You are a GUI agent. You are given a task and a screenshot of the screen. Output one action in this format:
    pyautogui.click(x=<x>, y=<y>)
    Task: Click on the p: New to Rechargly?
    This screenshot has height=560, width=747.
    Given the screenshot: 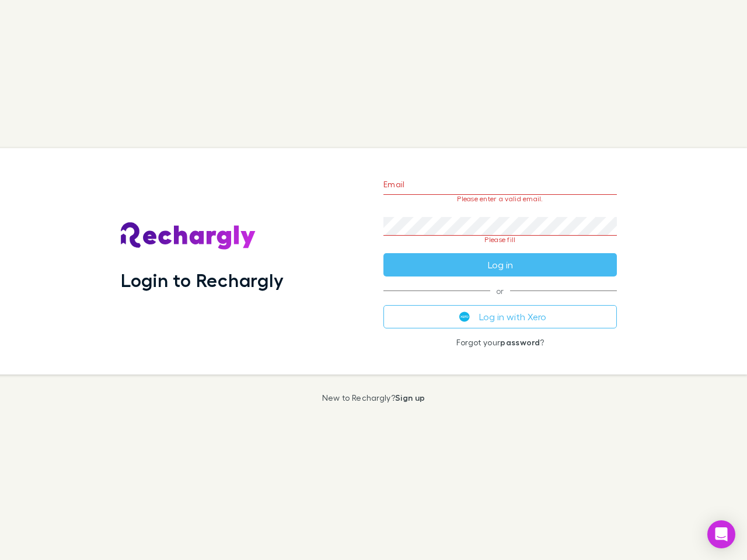 What is the action you would take?
    pyautogui.click(x=373, y=398)
    